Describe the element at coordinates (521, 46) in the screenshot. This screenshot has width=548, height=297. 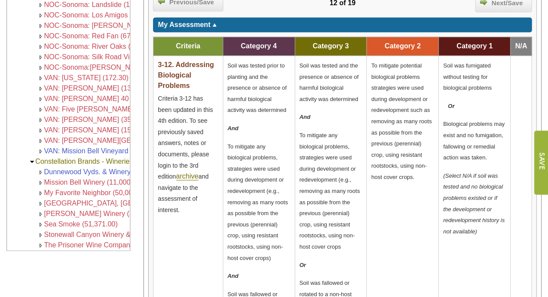
I see `td: N/A` at that location.